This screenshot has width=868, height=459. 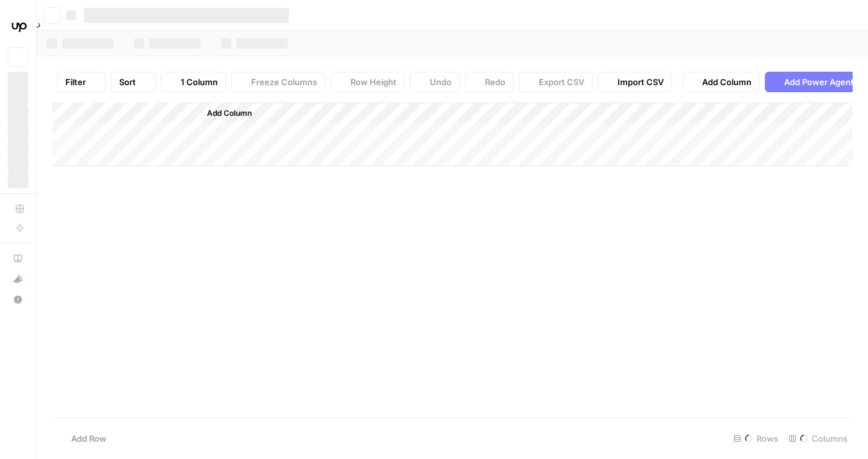 I want to click on img: Upwork Logo, so click(x=19, y=26).